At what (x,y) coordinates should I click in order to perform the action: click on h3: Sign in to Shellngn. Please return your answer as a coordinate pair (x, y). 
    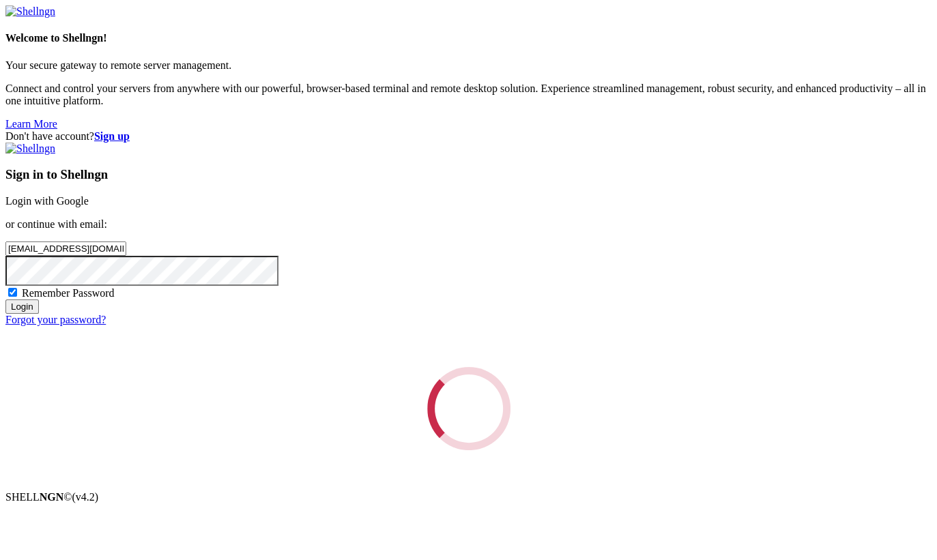
    Looking at the image, I should click on (468, 175).